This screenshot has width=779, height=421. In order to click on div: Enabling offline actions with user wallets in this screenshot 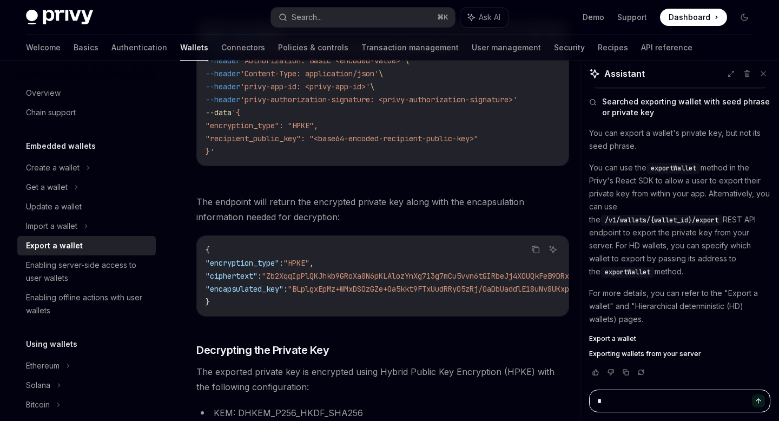, I will do `click(88, 304)`.